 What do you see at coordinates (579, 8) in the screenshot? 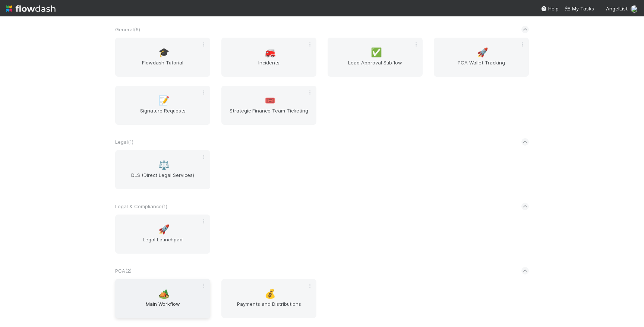
I see `a: My Tasks` at bounding box center [579, 8].